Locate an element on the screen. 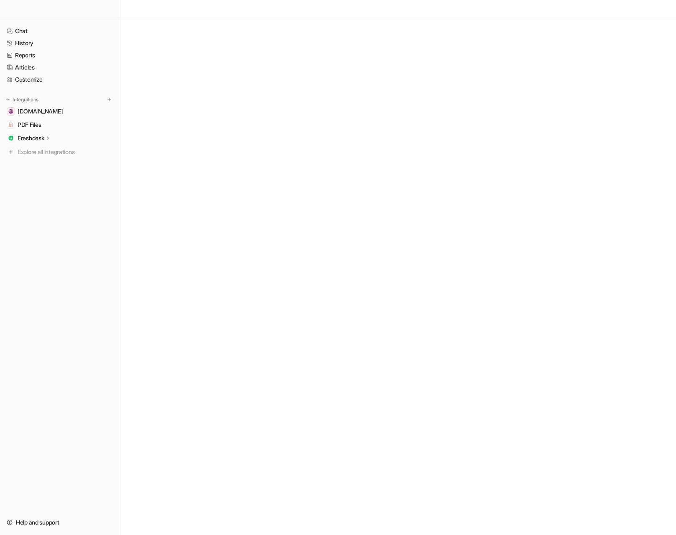  p: Integrations is located at coordinates (26, 100).